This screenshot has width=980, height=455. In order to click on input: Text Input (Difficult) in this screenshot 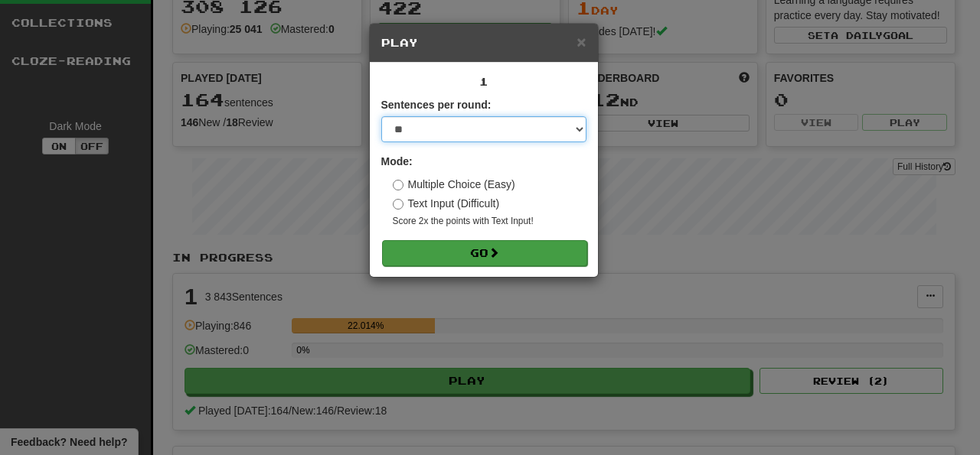, I will do `click(398, 204)`.